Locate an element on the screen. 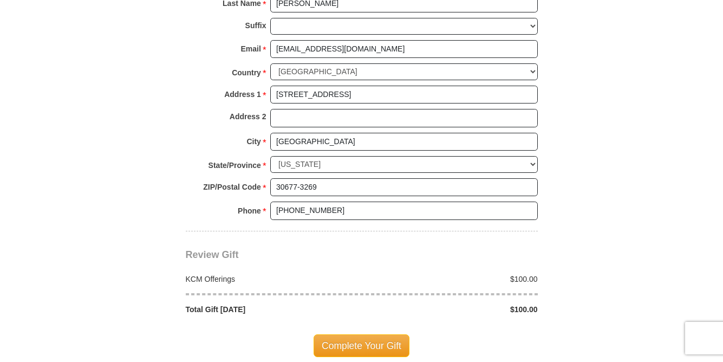  strong: City is located at coordinates (253, 141).